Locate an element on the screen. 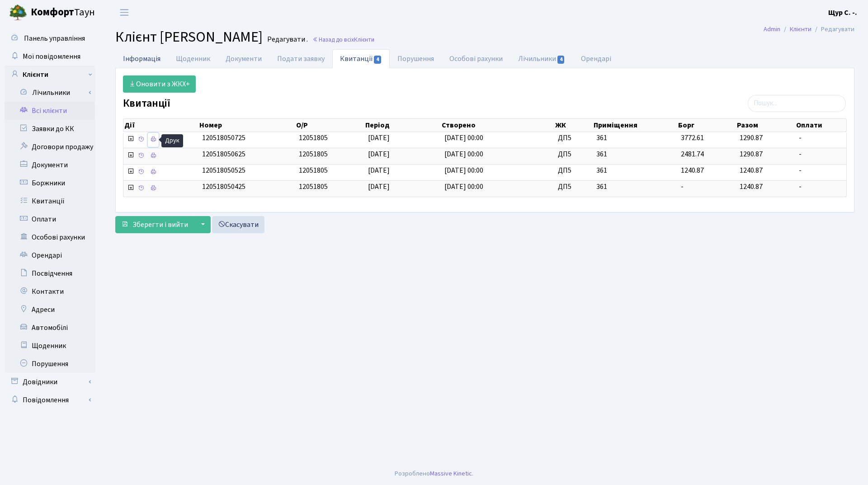 The height and width of the screenshot is (485, 868). th: Дії is located at coordinates (161, 125).